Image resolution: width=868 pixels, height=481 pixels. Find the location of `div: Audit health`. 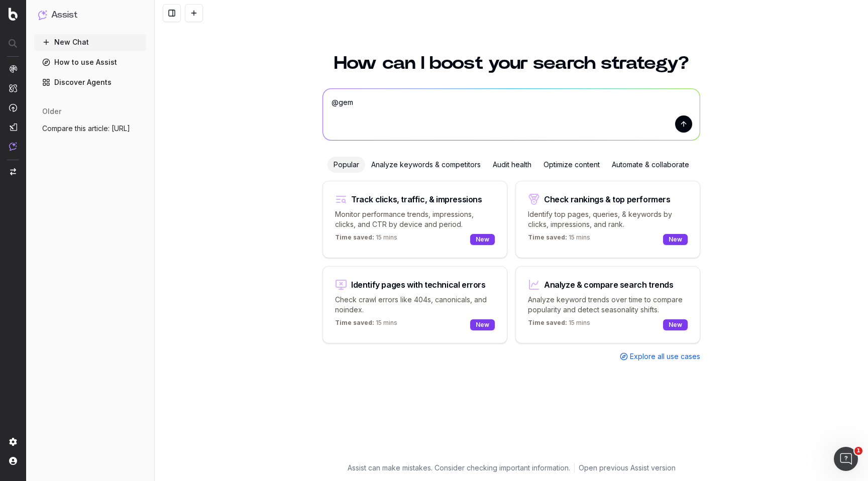

div: Audit health is located at coordinates (512, 164).